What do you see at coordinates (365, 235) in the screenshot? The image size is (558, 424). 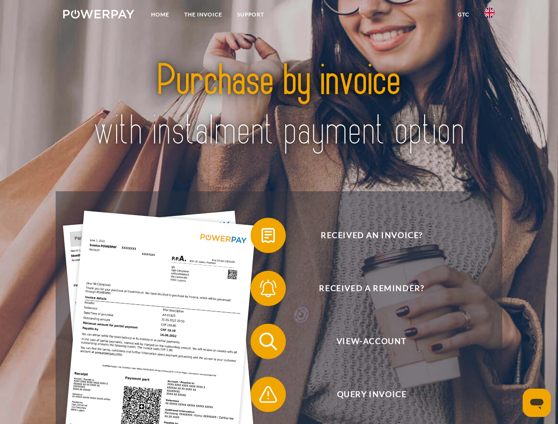 I see `button: Received an invoice?` at bounding box center [365, 235].